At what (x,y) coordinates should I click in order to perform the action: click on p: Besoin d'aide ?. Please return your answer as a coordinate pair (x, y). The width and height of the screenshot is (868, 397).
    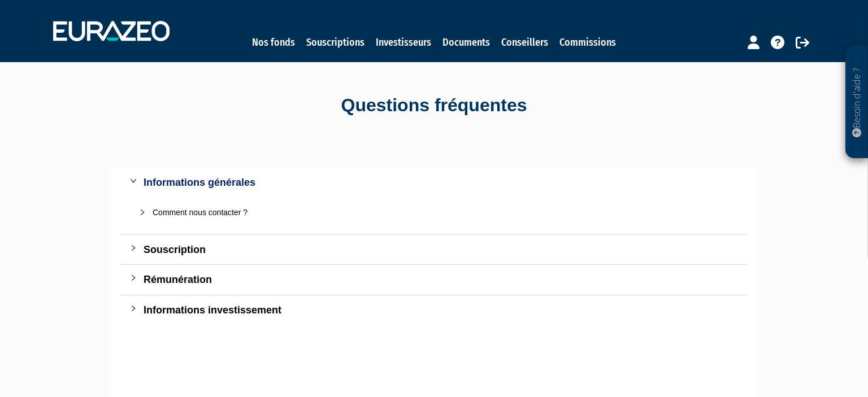
    Looking at the image, I should click on (857, 103).